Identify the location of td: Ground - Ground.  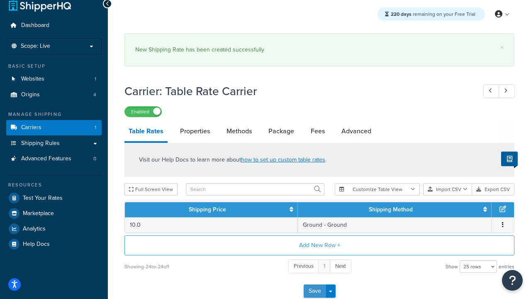
(395, 225).